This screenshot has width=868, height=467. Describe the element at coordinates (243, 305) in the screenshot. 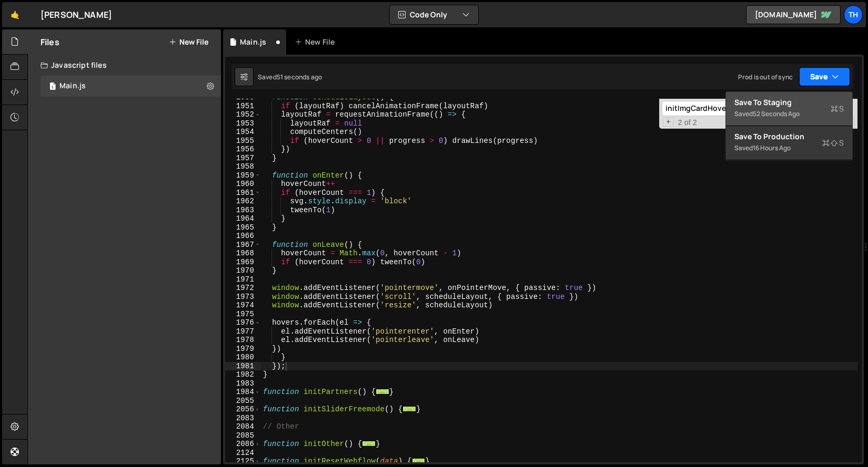

I see `div: 1974` at that location.